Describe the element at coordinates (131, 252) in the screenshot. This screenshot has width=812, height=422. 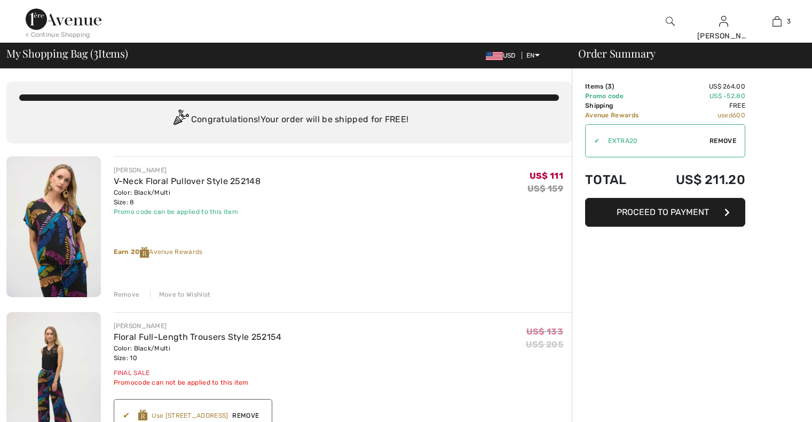
I see `strong: Earn 20` at that location.